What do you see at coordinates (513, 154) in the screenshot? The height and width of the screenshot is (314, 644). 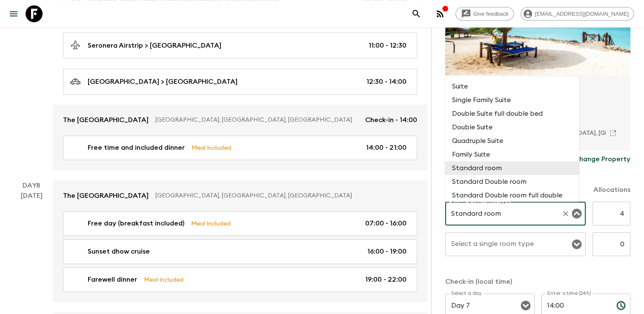 I see `li: Family Suite` at bounding box center [513, 154].